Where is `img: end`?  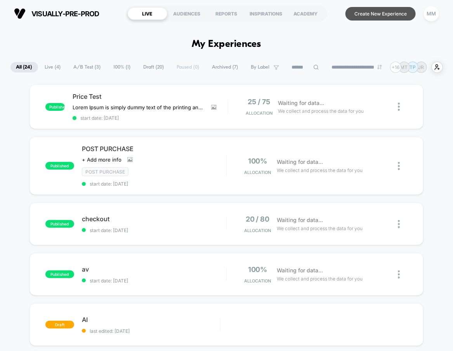 img: end is located at coordinates (379, 67).